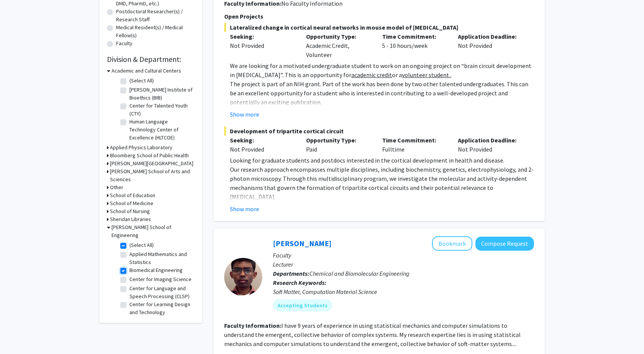 This screenshot has width=644, height=354. Describe the element at coordinates (146, 71) in the screenshot. I see `h3: Academic and Cultural Centers` at that location.